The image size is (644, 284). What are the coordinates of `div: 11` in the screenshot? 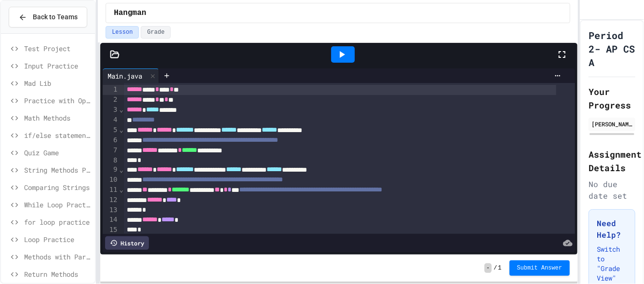 It's located at (111, 190).